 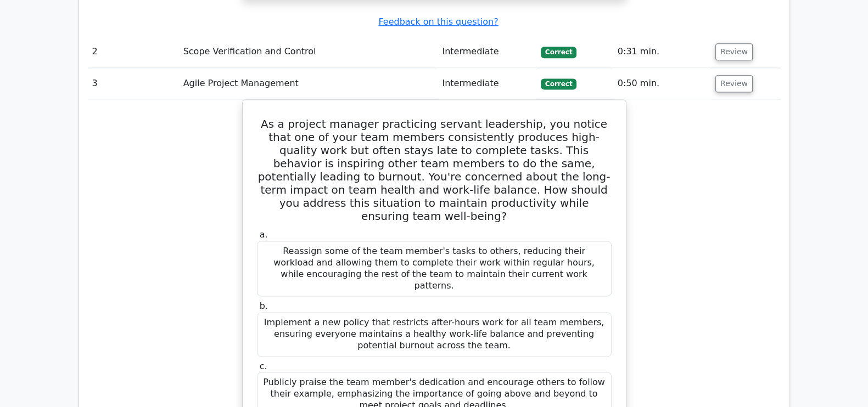 What do you see at coordinates (438, 22) in the screenshot?
I see `u: Feedback on this question?` at bounding box center [438, 22].